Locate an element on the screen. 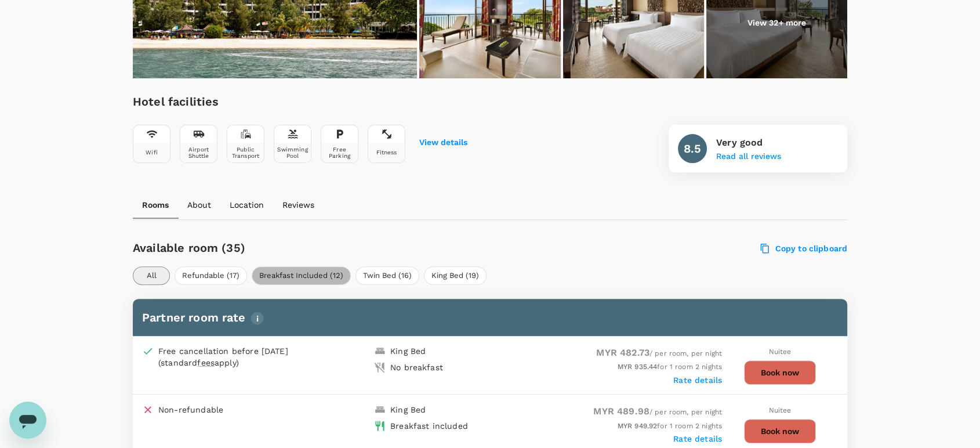  p: About is located at coordinates (199, 205).